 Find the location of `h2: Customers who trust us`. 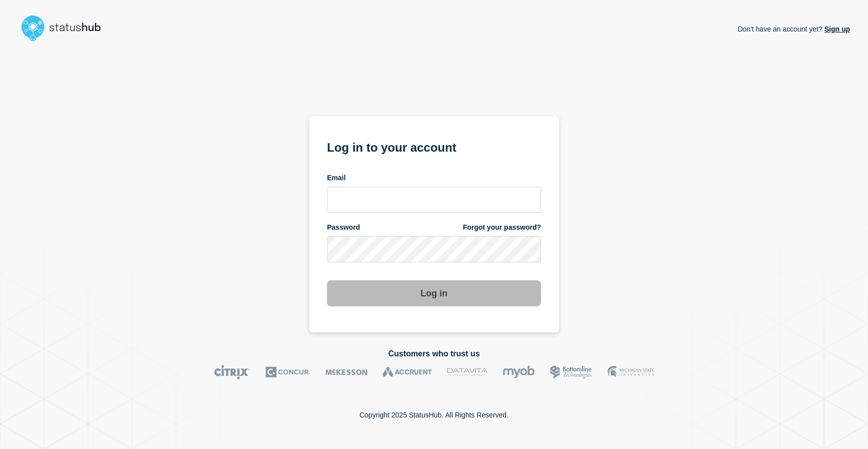

h2: Customers who trust us is located at coordinates (434, 353).